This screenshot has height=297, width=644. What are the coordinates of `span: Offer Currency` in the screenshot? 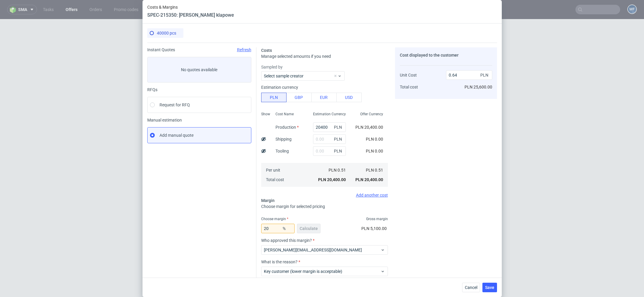 It's located at (372, 114).